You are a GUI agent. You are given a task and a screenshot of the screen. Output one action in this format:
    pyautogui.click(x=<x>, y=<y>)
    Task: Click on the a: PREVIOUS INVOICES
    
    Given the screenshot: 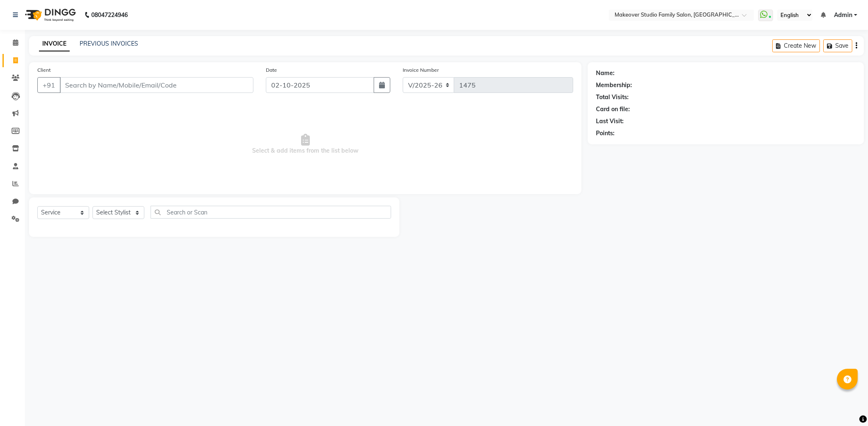 What is the action you would take?
    pyautogui.click(x=109, y=43)
    